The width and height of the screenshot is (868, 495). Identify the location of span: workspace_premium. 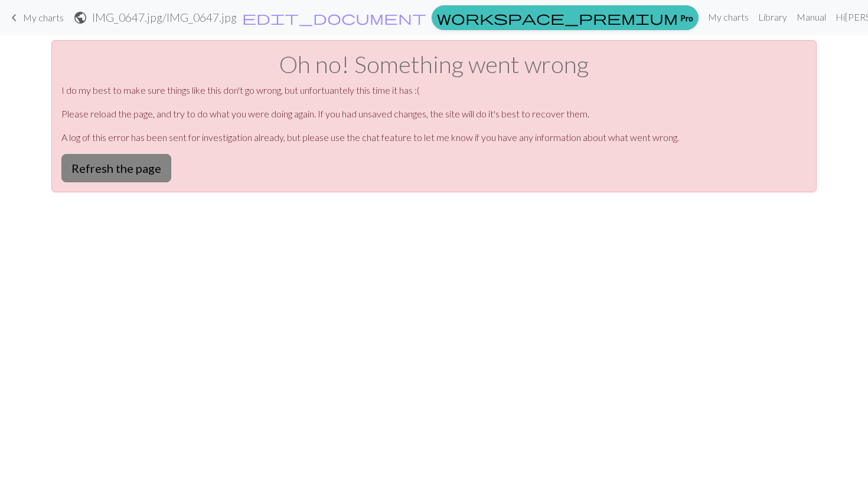
(558, 18).